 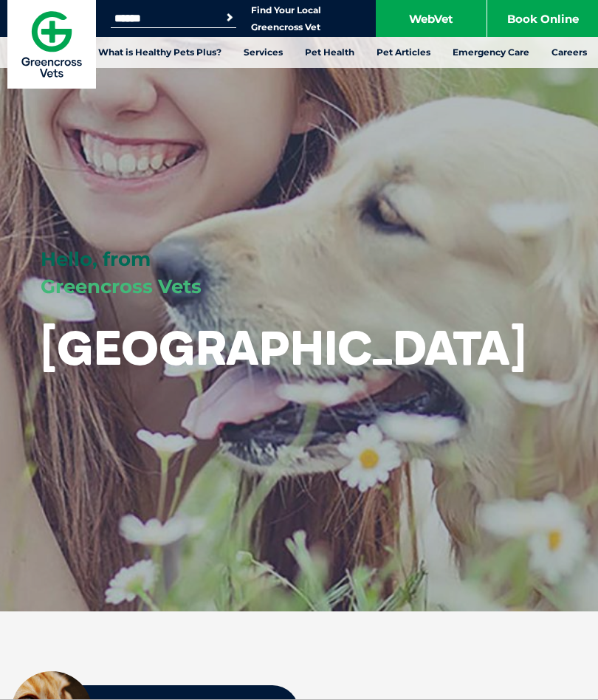 What do you see at coordinates (403, 52) in the screenshot?
I see `a: Pet Articles` at bounding box center [403, 52].